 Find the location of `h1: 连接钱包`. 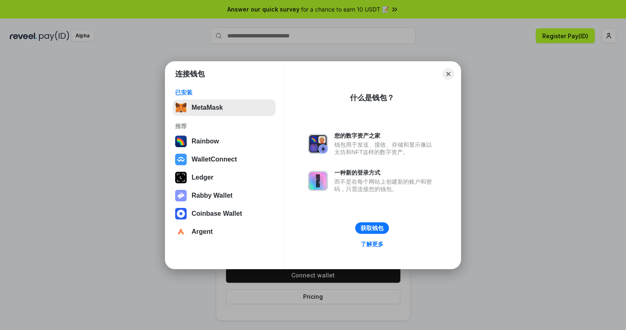

h1: 连接钱包 is located at coordinates (190, 74).